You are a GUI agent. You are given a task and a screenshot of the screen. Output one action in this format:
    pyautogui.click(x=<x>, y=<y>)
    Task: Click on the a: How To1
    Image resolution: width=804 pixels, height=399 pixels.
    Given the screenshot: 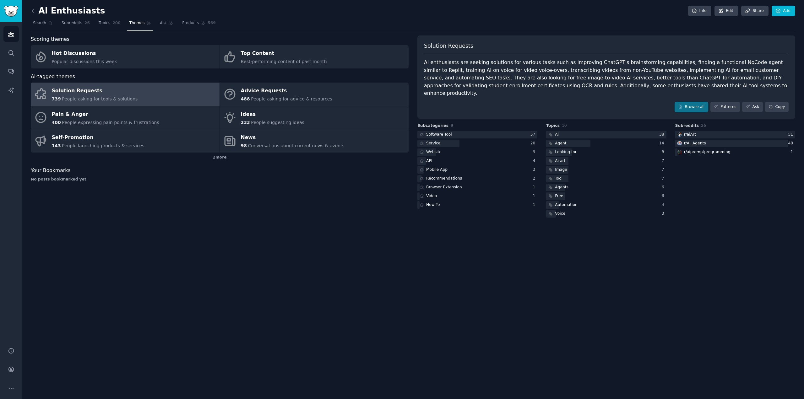 What is the action you would take?
    pyautogui.click(x=477, y=205)
    